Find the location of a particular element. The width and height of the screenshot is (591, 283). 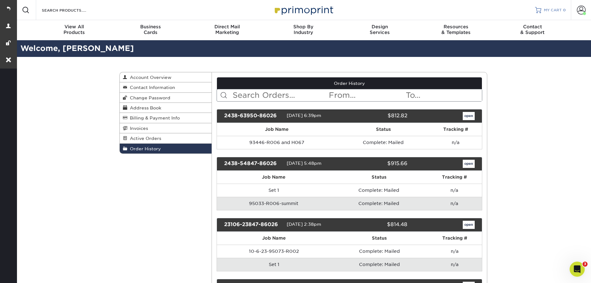

a: Shop ByIndustry is located at coordinates (303, 30).